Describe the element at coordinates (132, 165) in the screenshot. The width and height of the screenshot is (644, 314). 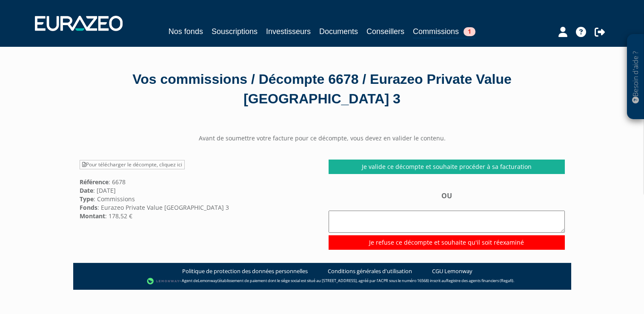
I see `a: Pour télécharger le décompte, cliquez ici` at that location.